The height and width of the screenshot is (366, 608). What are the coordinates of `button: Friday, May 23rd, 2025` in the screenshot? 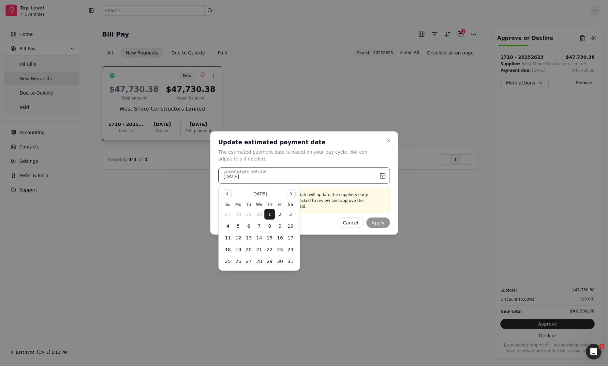 It's located at (280, 249).